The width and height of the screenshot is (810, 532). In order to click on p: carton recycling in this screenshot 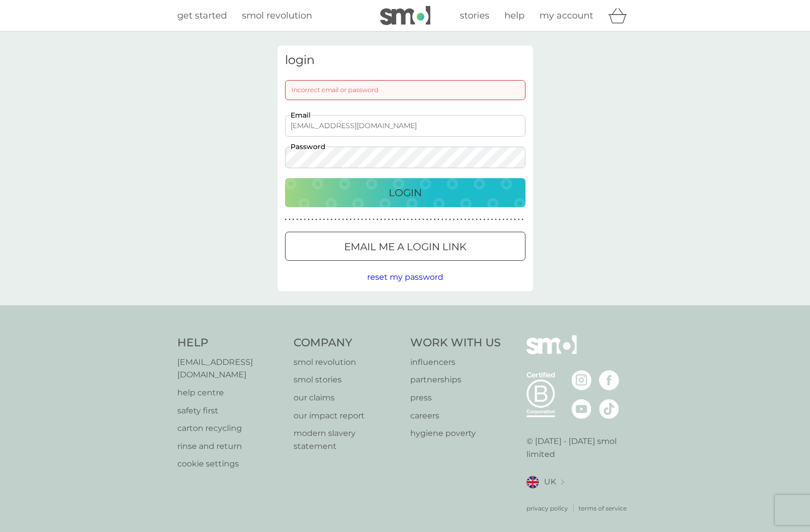, I will do `click(231, 428)`.